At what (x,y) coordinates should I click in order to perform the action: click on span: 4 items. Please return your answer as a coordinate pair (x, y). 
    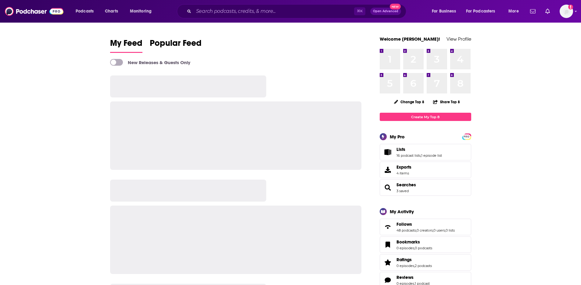
    Looking at the image, I should click on (404, 173).